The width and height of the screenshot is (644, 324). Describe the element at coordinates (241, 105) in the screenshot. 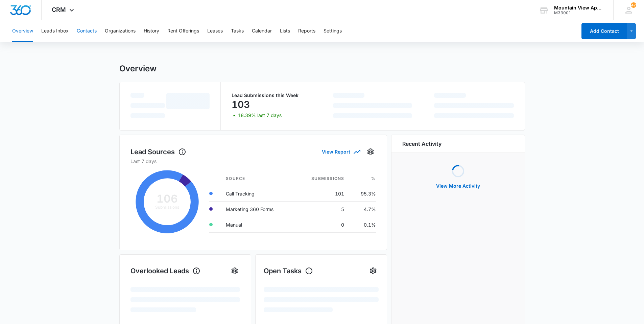

I see `p: 103` at that location.